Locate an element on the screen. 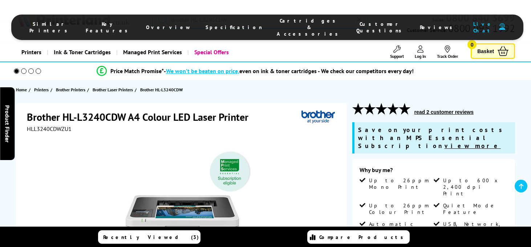 This screenshot has width=531, height=247. u: view more is located at coordinates (473, 146).